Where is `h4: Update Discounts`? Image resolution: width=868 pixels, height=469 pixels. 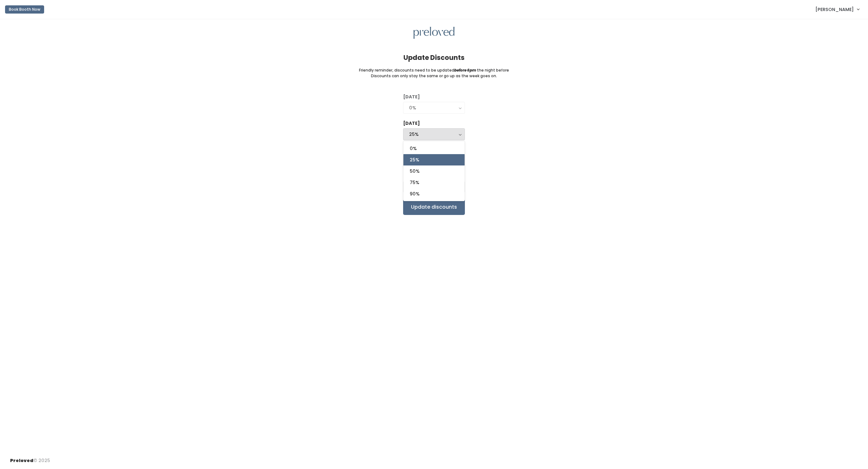
h4: Update Discounts is located at coordinates (434, 57).